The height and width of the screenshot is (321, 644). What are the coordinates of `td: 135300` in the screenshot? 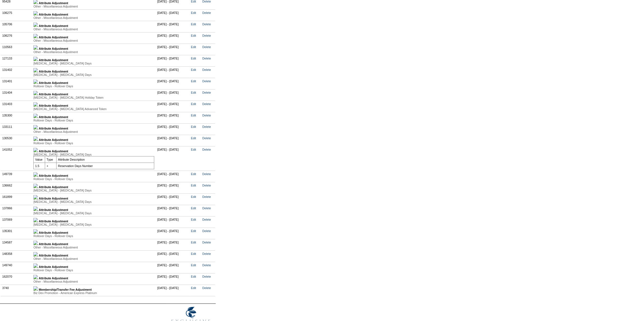 It's located at (16, 118).